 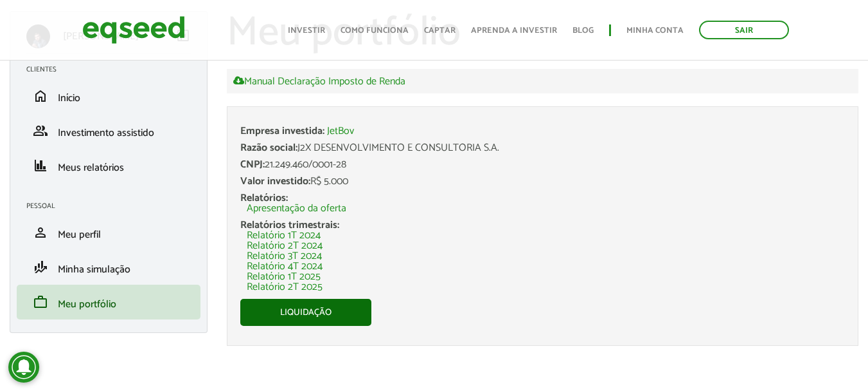 What do you see at coordinates (109, 267) in the screenshot?
I see `a: finance_modeMinha simulação` at bounding box center [109, 267].